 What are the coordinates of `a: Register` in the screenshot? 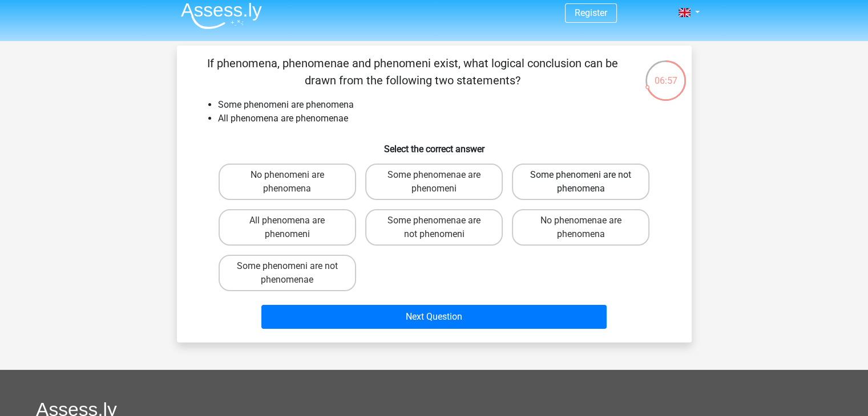 It's located at (591, 13).